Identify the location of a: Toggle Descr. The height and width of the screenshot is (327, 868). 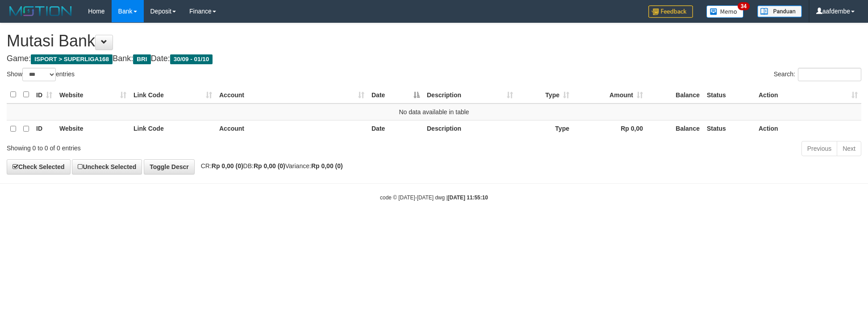
(169, 167).